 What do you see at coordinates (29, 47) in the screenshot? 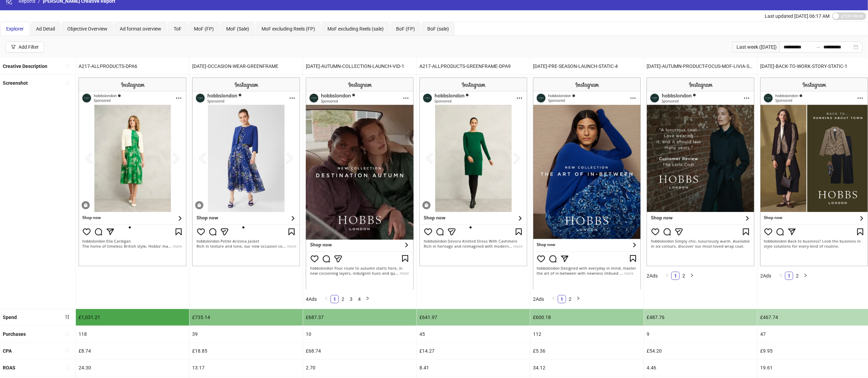
I see `div: Add Filter` at bounding box center [29, 47].